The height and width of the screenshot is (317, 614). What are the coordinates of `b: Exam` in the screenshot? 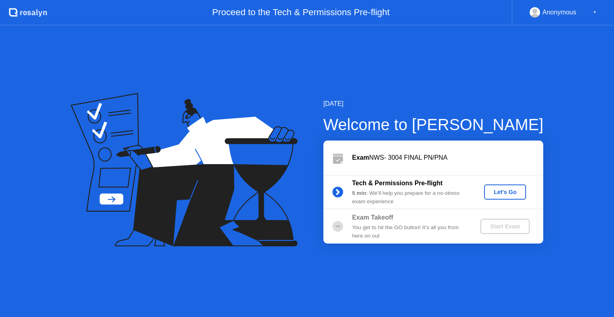 It's located at (360, 157).